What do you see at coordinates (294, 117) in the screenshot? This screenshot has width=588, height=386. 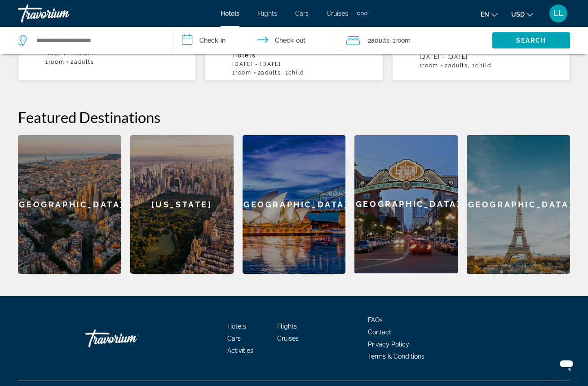 I see `h2: Featured Destinations` at bounding box center [294, 117].